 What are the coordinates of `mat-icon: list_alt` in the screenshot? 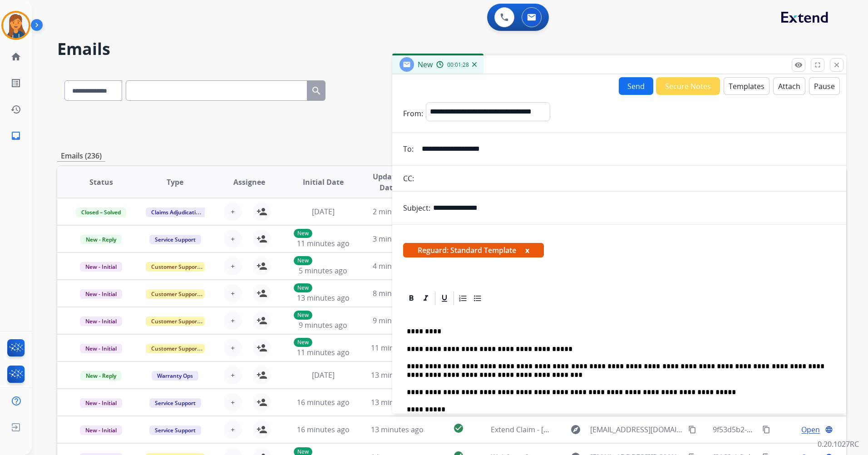 It's located at (16, 83).